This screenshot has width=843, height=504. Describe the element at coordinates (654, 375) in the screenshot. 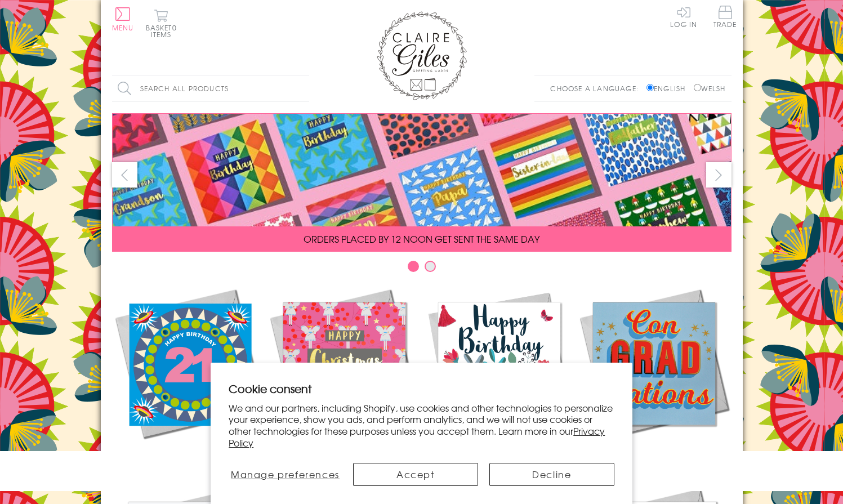

I see `a: Academic` at that location.